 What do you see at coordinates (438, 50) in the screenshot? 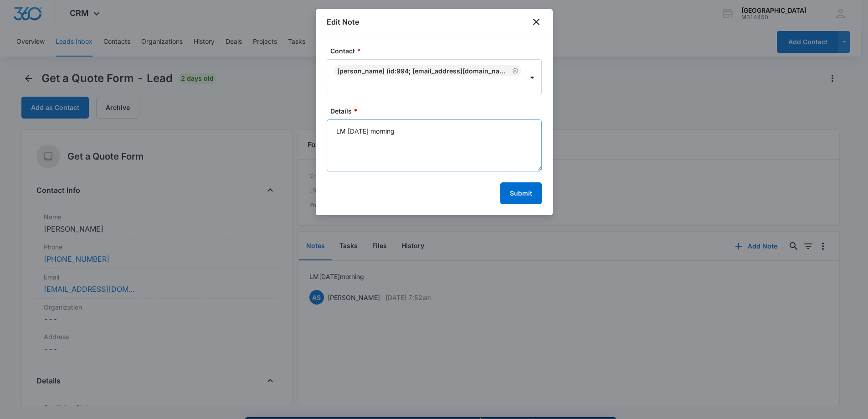
I see `label: Contact` at bounding box center [438, 50].